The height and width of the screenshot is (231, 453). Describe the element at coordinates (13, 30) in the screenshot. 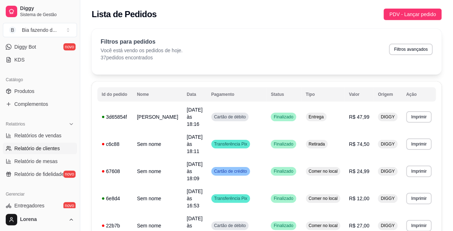

I see `span: B` at that location.